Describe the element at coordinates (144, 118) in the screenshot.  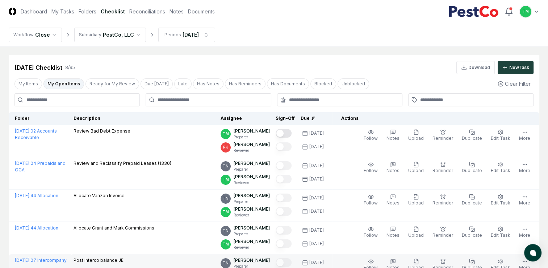
I see `th: Description` at that location.